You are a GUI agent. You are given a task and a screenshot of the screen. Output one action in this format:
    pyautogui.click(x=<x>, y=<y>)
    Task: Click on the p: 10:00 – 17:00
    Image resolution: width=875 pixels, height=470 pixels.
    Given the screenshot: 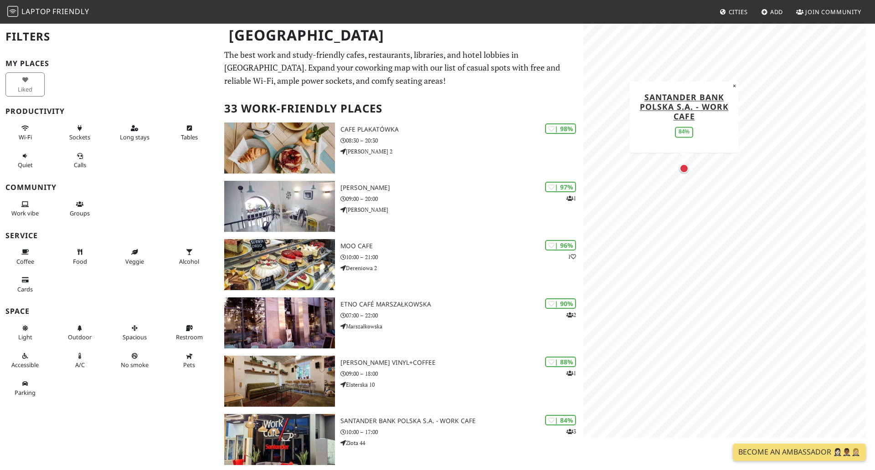 What is the action you would take?
    pyautogui.click(x=462, y=432)
    